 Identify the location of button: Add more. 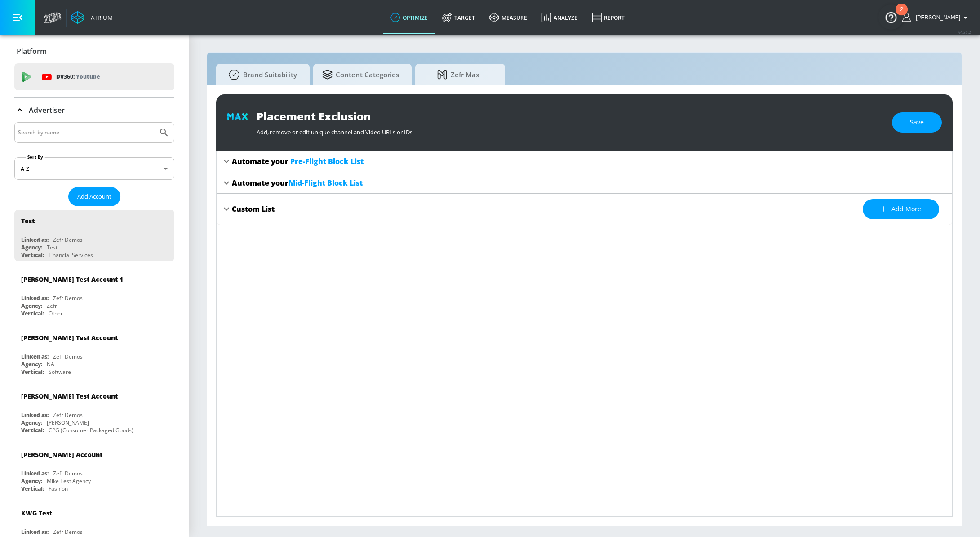
(902, 209).